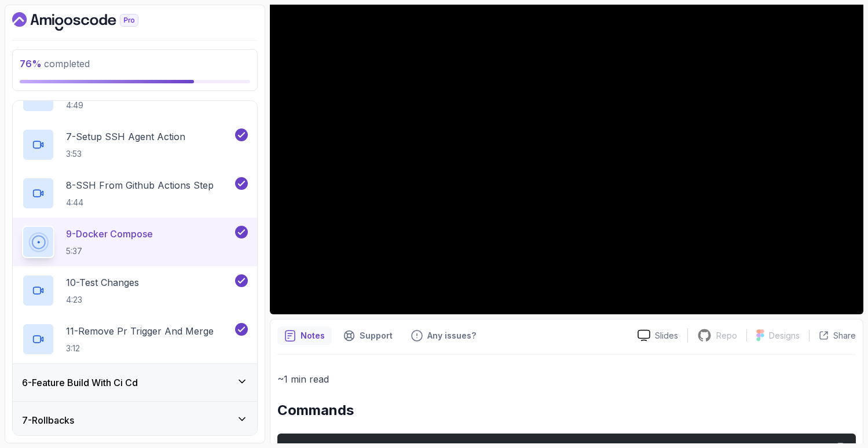 This screenshot has height=448, width=868. I want to click on button: 8-SSH From Github Actions Step4:44, so click(135, 194).